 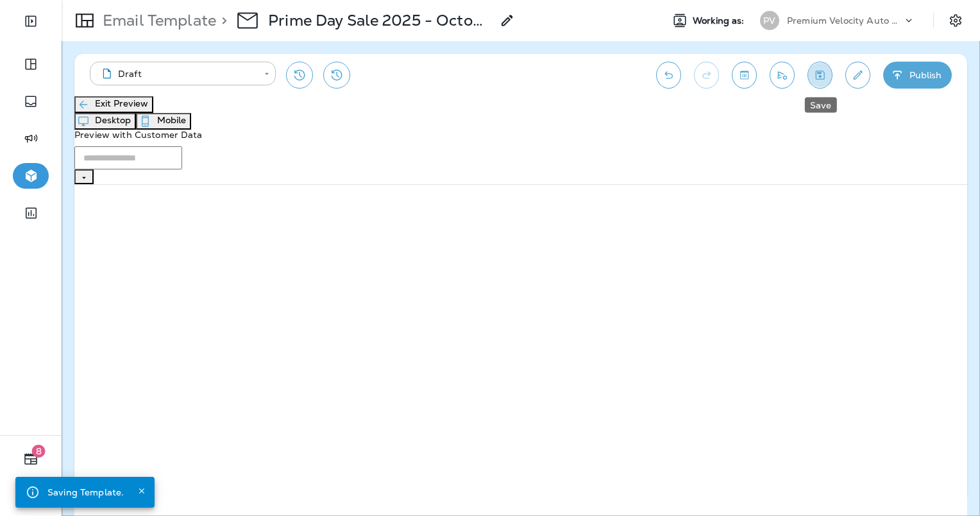 I want to click on button: Save, so click(x=820, y=75).